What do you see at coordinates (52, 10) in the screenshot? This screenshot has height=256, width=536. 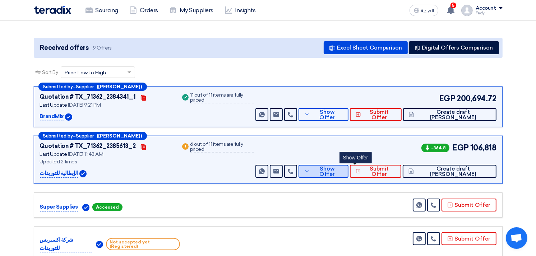 I see `img: Teradix logo` at bounding box center [52, 10].